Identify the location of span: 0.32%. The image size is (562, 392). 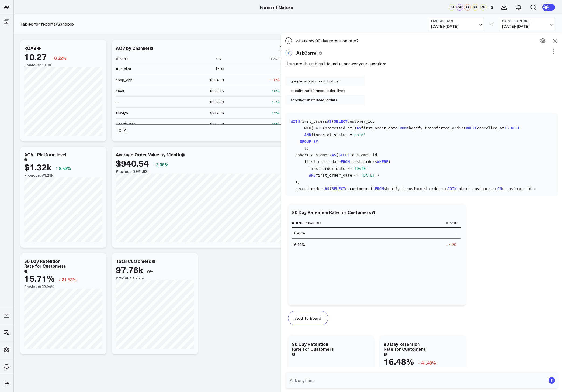
(60, 58).